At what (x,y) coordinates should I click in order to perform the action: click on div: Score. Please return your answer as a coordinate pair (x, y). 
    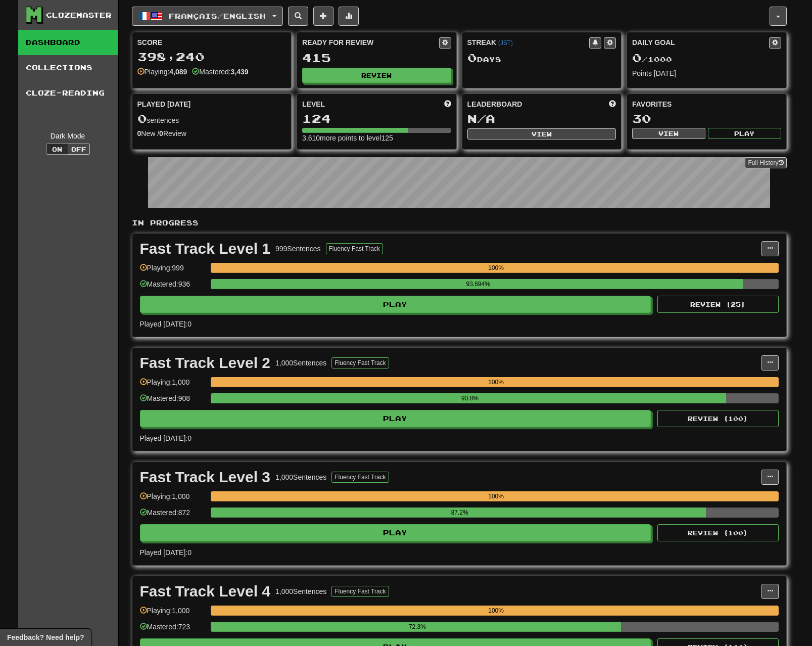
    Looking at the image, I should click on (212, 43).